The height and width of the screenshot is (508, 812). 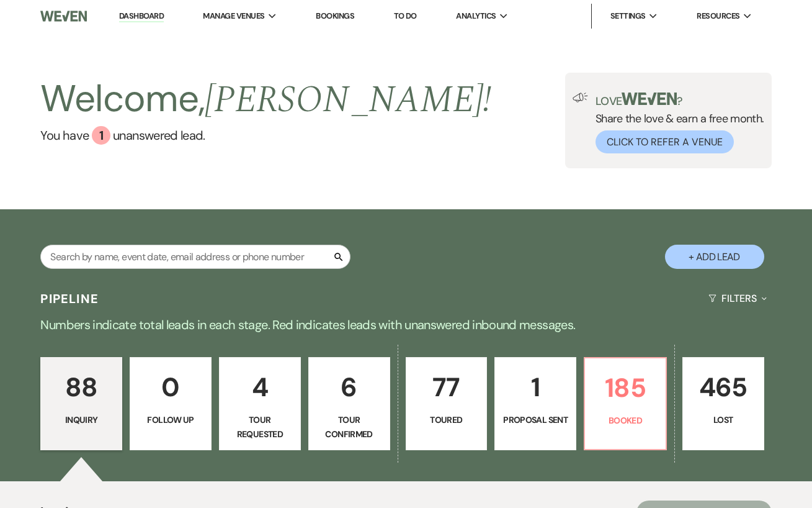 What do you see at coordinates (723, 404) in the screenshot?
I see `a: 465Lost` at bounding box center [723, 404].